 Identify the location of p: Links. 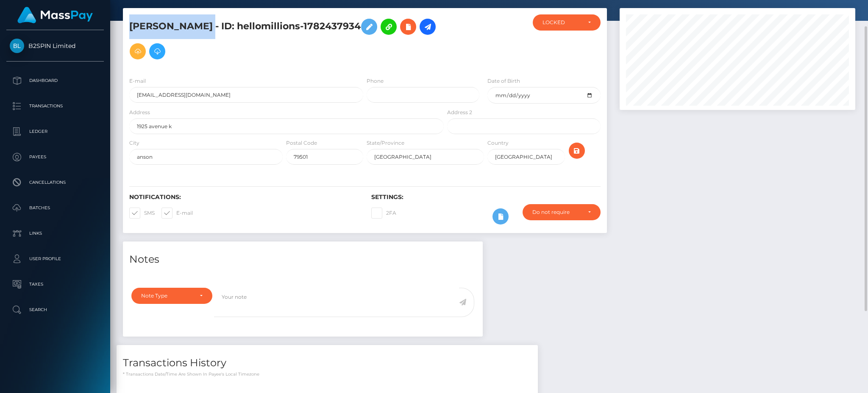
(55, 233).